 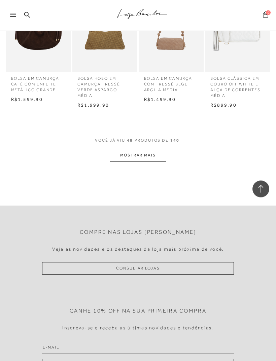 I want to click on h4: Veja as novidades e os destaques da loja mais próxima de você., so click(x=138, y=250).